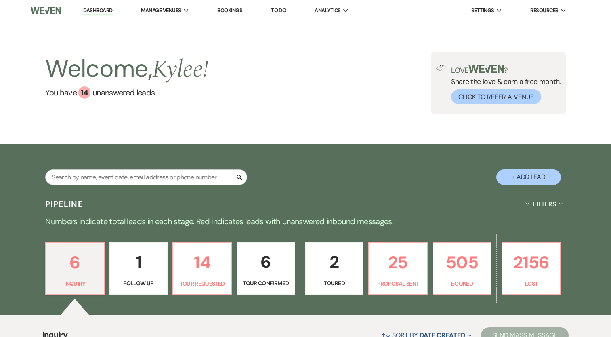 This screenshot has height=337, width=611. What do you see at coordinates (306, 221) in the screenshot?
I see `p: Numbers indicate total leads in each stage. Red indicates leads with unanswered inbound messages.` at bounding box center [306, 221].